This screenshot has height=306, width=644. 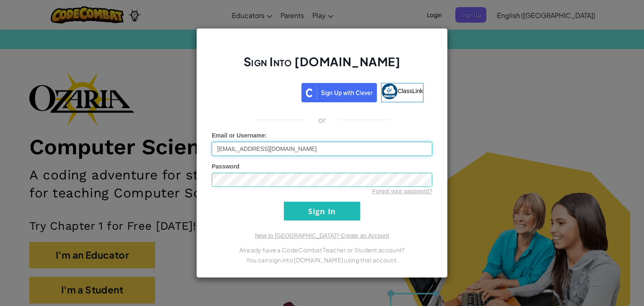 I want to click on img: classlink-logo-small.png, so click(x=390, y=91).